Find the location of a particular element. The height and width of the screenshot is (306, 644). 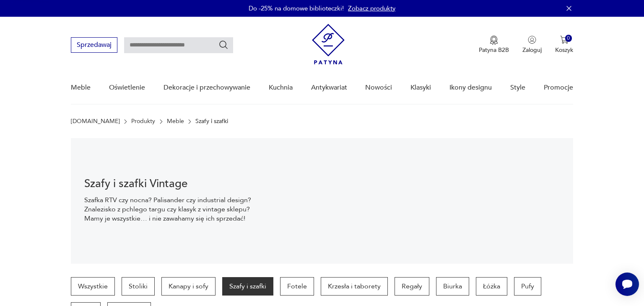

p: Patyna B2B is located at coordinates (494, 50).